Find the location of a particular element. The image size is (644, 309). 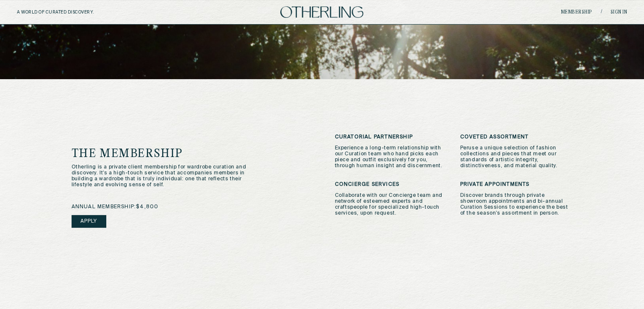

h1: The Membership is located at coordinates (177, 154).